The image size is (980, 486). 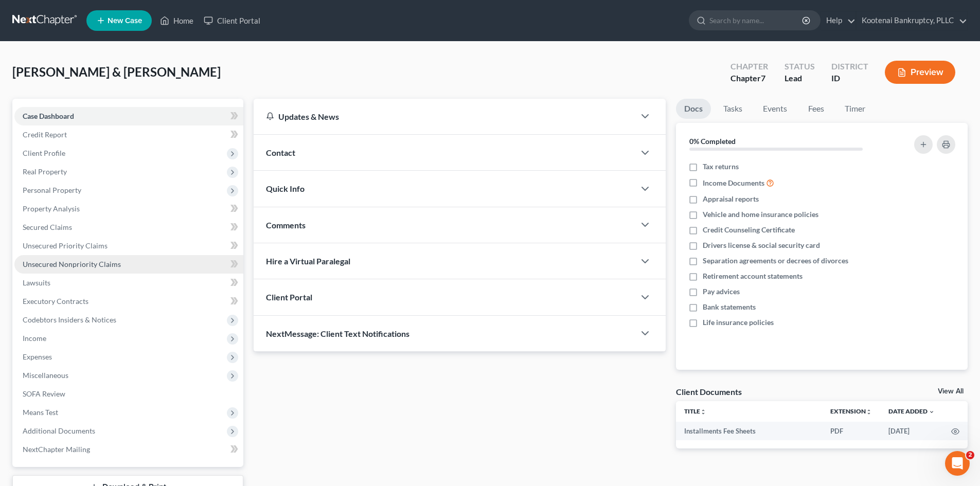 I want to click on span: Quick Info, so click(x=285, y=188).